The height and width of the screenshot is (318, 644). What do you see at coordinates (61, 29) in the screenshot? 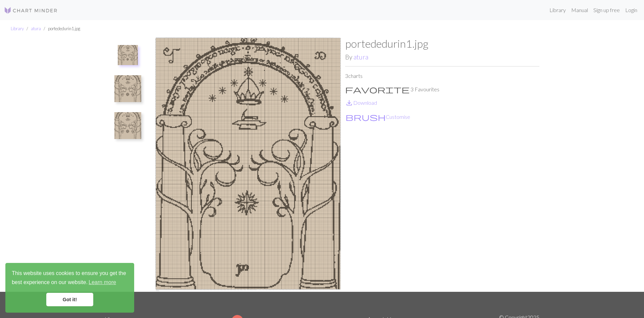
I see `li: portededurin1.jpg` at bounding box center [61, 29].